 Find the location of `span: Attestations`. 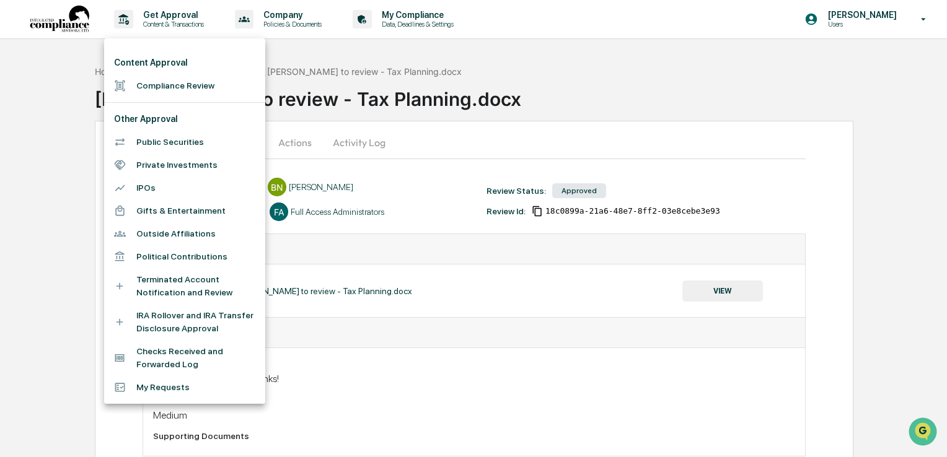

span: Attestations is located at coordinates (128, 162).